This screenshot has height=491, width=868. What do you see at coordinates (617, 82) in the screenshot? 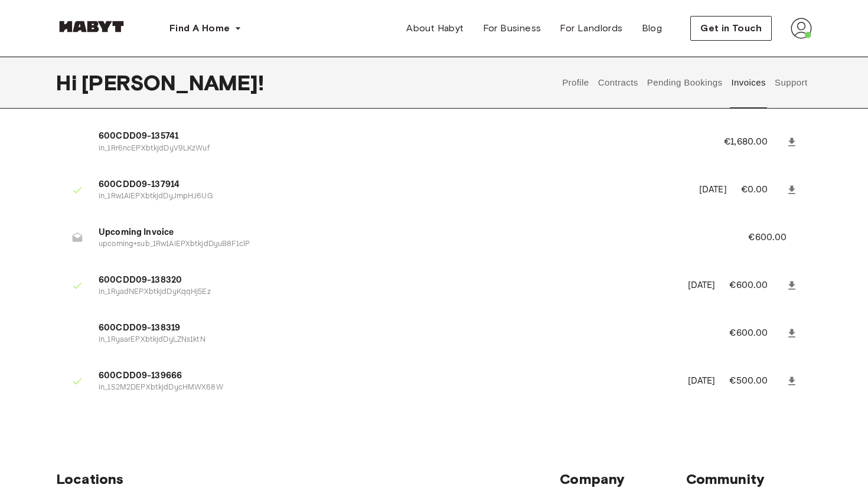
I see `button: Contracts` at bounding box center [617, 82].